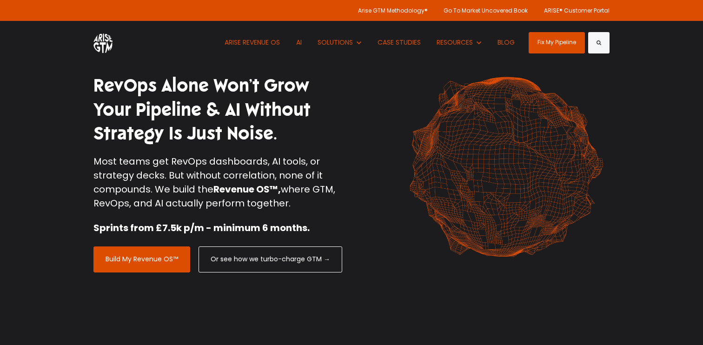 This screenshot has height=345, width=703. What do you see at coordinates (201, 228) in the screenshot?
I see `strong: Sprints from £7.5k p/m - minimum 6 months.` at bounding box center [201, 228].